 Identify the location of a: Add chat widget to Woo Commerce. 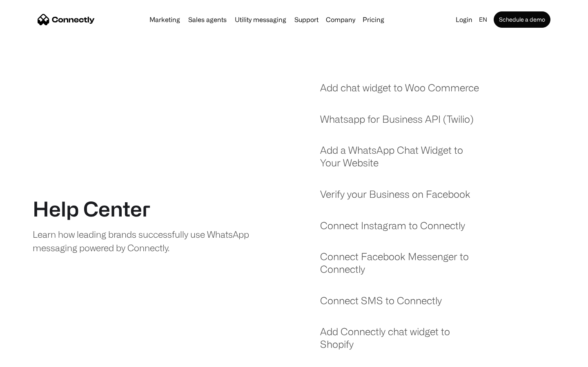
(399, 92).